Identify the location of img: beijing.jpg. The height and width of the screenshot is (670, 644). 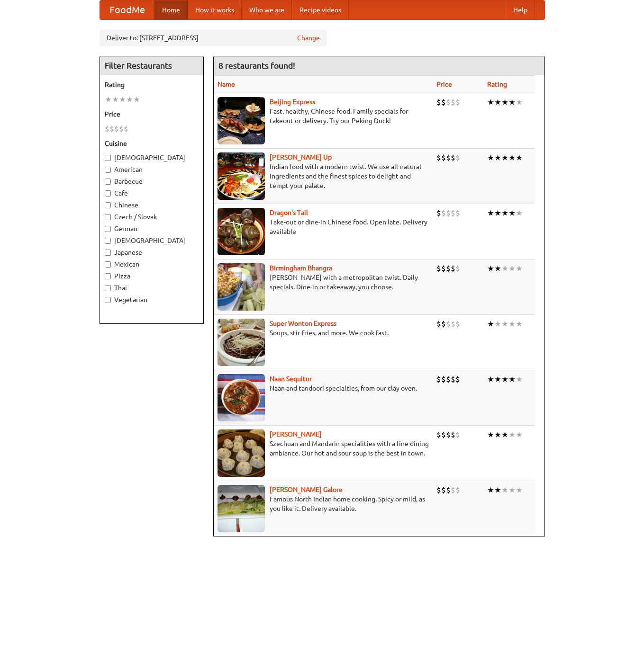
(241, 121).